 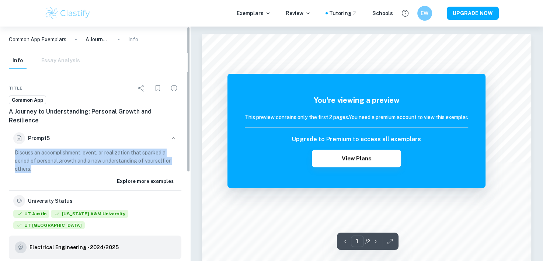 What do you see at coordinates (145, 182) in the screenshot?
I see `a: Explore more examples` at bounding box center [145, 182].